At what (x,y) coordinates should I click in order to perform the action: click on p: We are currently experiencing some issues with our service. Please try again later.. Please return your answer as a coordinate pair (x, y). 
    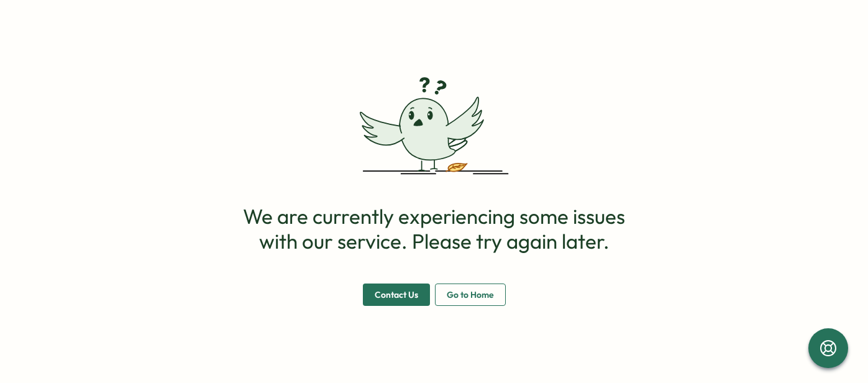
    Looking at the image, I should click on (434, 229).